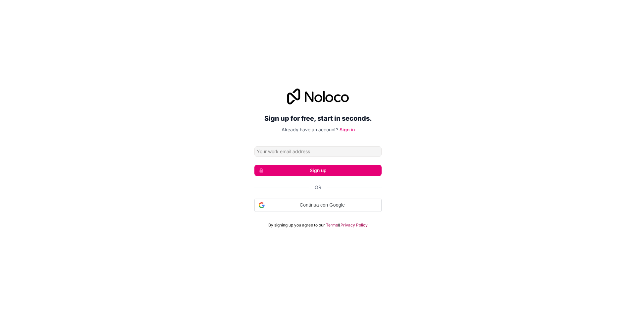  What do you see at coordinates (354, 225) in the screenshot?
I see `a: Privacy Policy` at bounding box center [354, 225].